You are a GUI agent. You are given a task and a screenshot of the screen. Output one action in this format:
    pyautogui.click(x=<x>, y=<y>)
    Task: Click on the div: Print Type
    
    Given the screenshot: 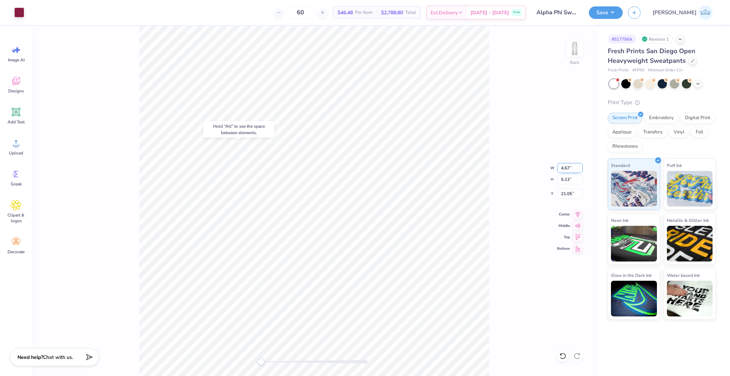 What is the action you would take?
    pyautogui.click(x=662, y=102)
    